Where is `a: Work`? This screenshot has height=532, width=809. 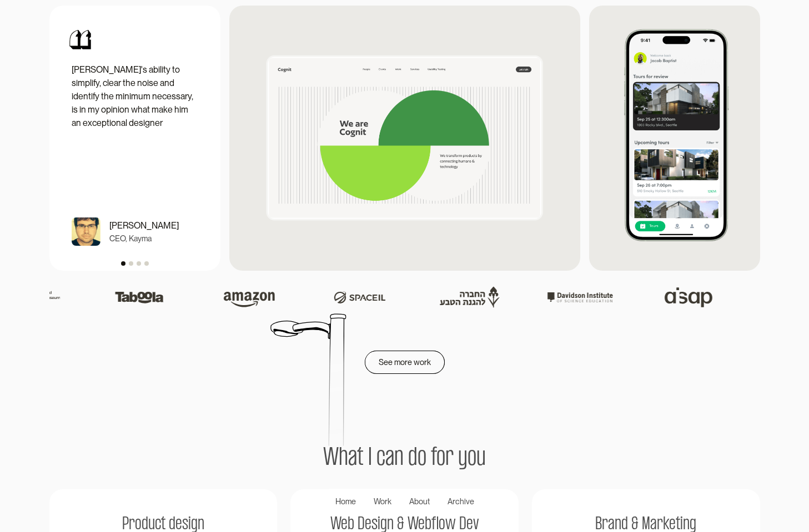 a: Work is located at coordinates (383, 501).